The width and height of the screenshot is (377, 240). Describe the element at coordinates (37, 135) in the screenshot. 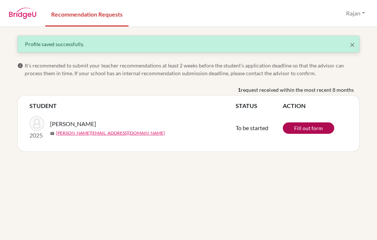

I see `p: 2025` at that location.